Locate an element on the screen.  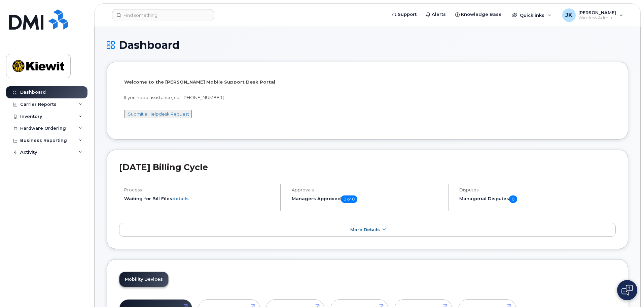
h5: Managerial Disputes is located at coordinates (537, 199).